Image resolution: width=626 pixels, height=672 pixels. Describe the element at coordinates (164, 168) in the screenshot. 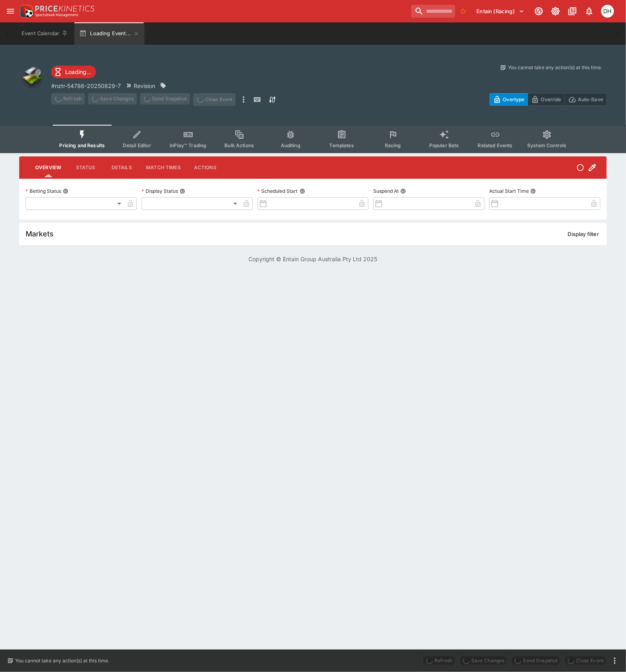

I see `button: Match Times` at that location.